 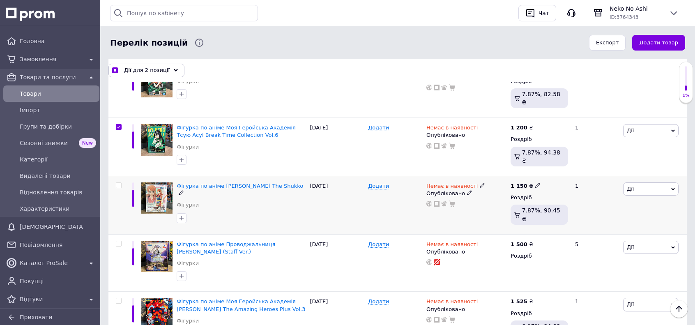 I want to click on b: 1 525, so click(x=519, y=301).